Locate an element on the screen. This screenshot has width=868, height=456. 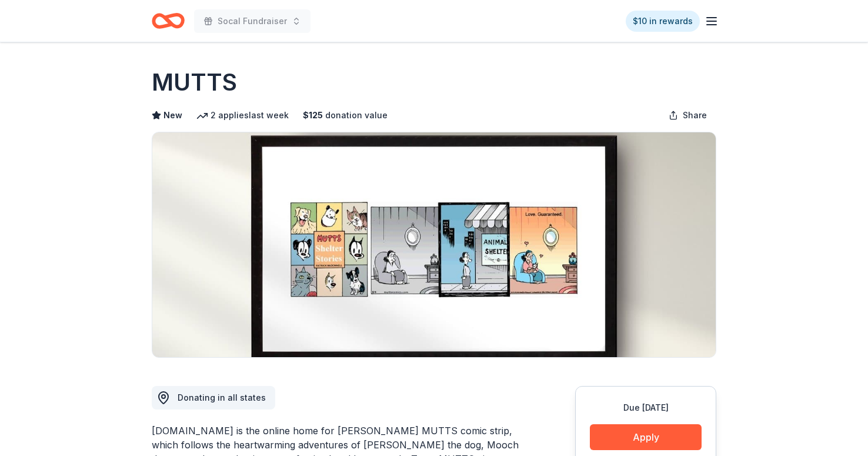
span: Donating in all states is located at coordinates (221, 397).